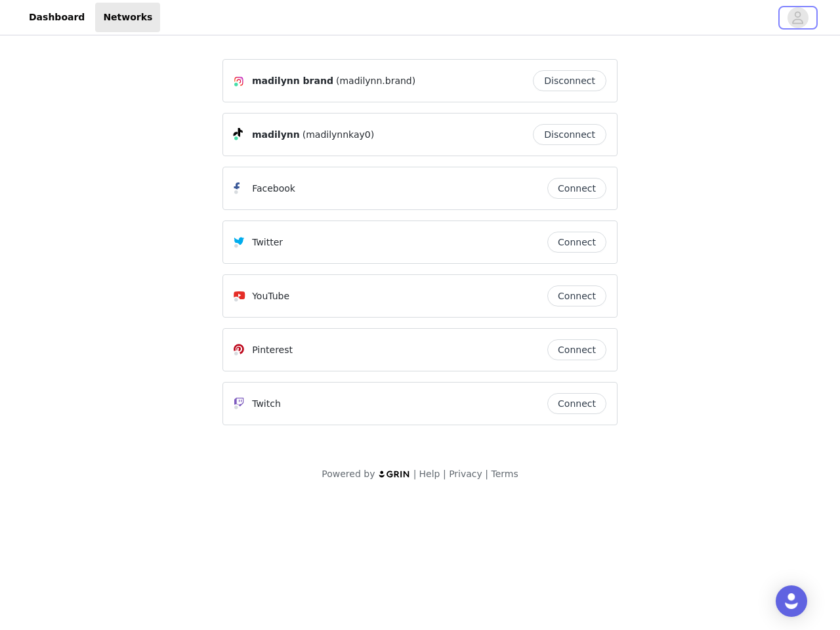  I want to click on a: Terms, so click(504, 474).